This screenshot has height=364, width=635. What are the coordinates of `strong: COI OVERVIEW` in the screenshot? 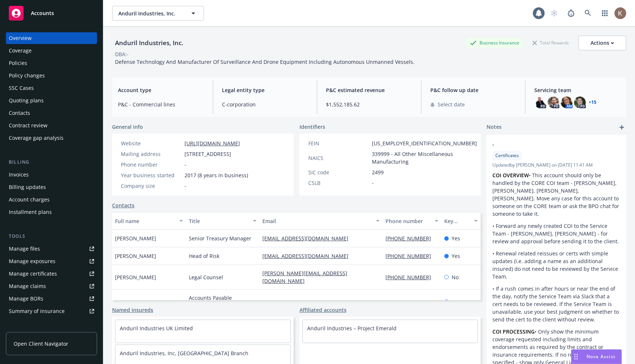 It's located at (511, 175).